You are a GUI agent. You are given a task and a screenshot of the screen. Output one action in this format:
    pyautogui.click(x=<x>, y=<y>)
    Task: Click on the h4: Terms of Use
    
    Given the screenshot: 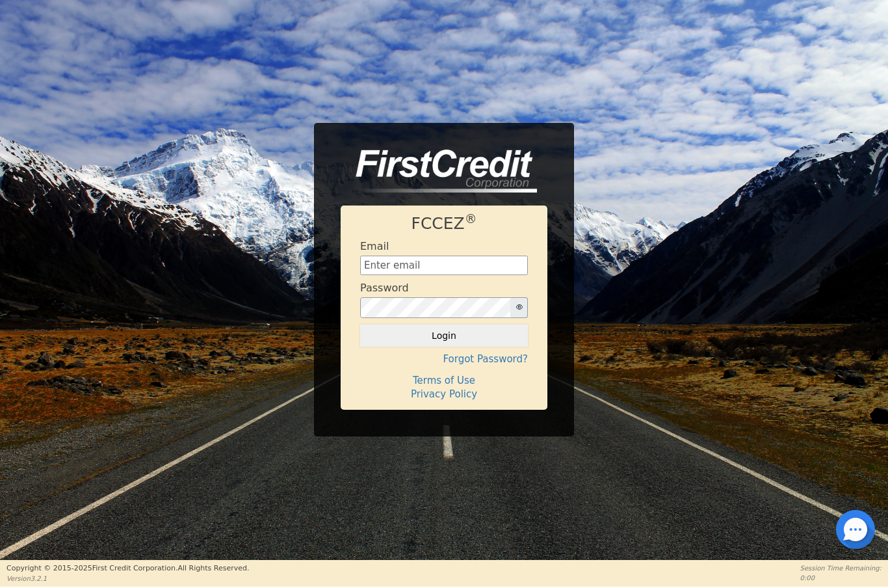 What is the action you would take?
    pyautogui.click(x=444, y=380)
    